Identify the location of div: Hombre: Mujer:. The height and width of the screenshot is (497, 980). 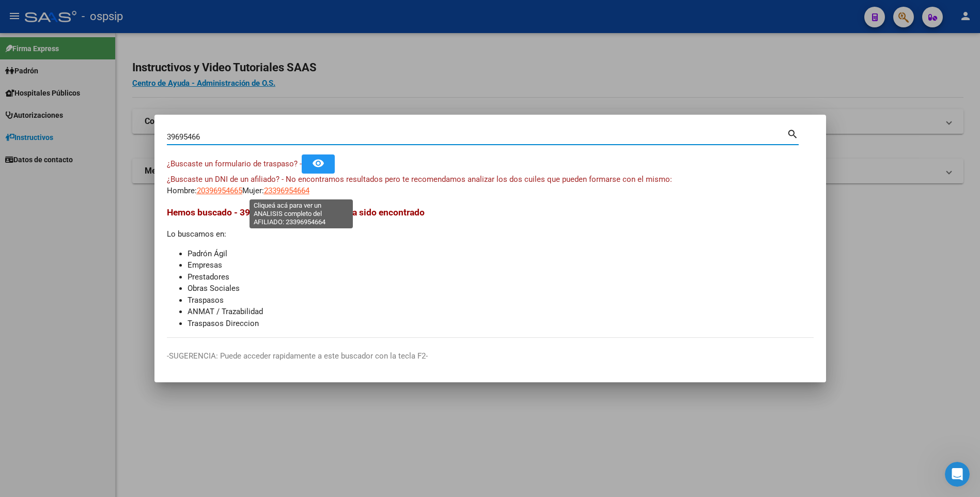
(490, 185).